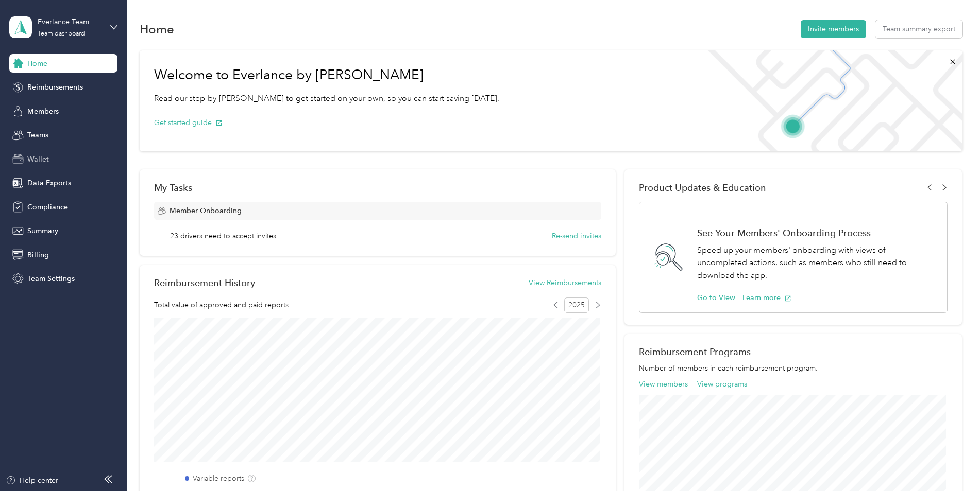 The width and height of the screenshot is (980, 491). I want to click on span: Product Updates & Education, so click(702, 187).